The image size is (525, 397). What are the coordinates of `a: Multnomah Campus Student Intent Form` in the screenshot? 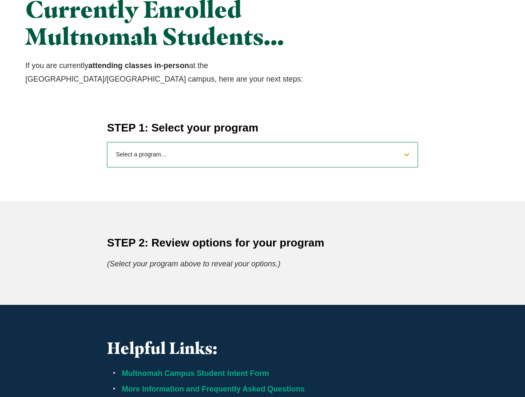 It's located at (195, 373).